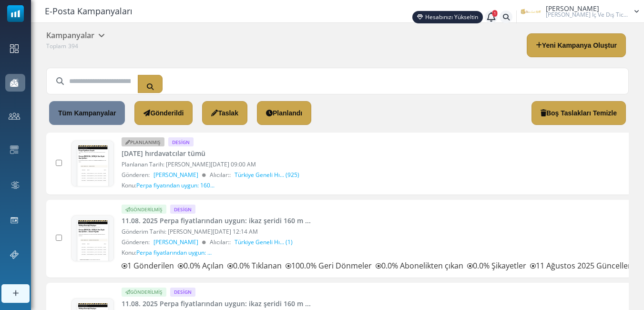 This screenshot has width=644, height=310. I want to click on a: Tüm Kampanyalar, so click(87, 113).